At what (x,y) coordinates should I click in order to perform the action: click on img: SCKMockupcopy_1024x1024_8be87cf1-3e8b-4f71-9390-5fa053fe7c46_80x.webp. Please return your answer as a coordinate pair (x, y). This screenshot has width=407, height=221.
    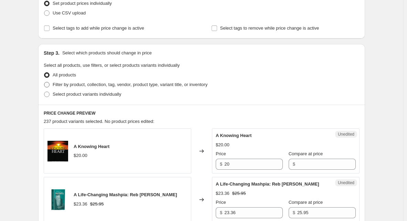
    Looking at the image, I should click on (58, 200).